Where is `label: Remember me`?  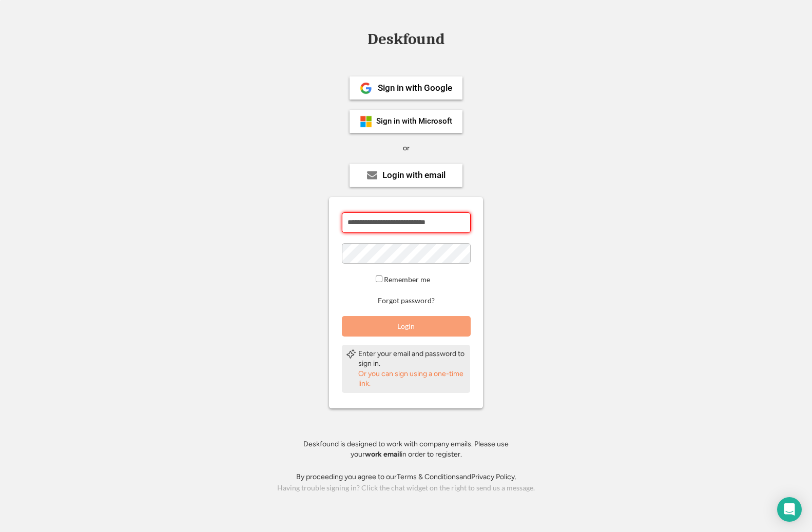 label: Remember me is located at coordinates (407, 279).